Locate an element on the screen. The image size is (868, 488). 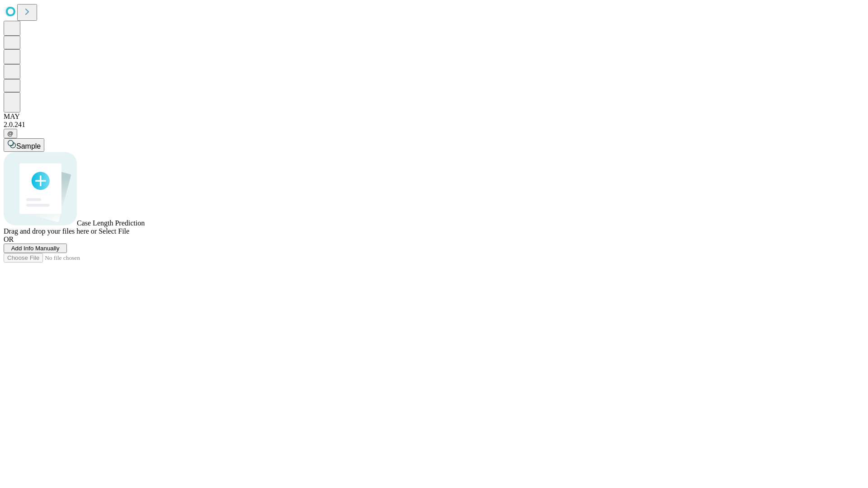
span: Case Length Prediction is located at coordinates (110, 223).